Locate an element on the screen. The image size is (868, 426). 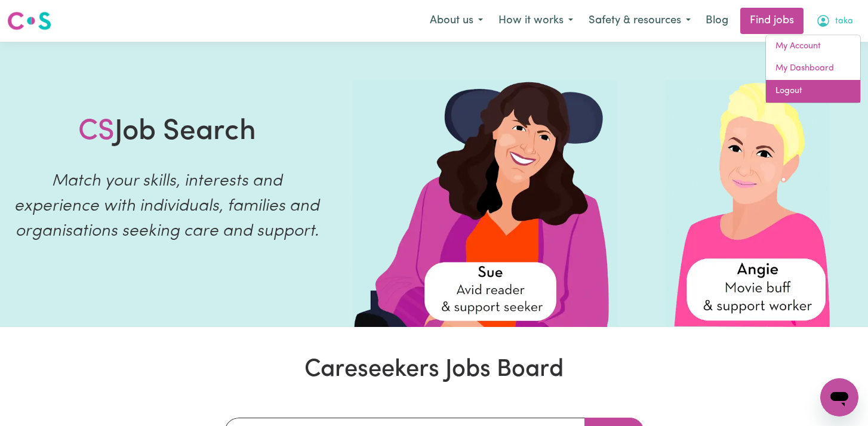
p: Match your skills, interests and experience with individuals, families and organisations seeking ... is located at coordinates (166, 207).